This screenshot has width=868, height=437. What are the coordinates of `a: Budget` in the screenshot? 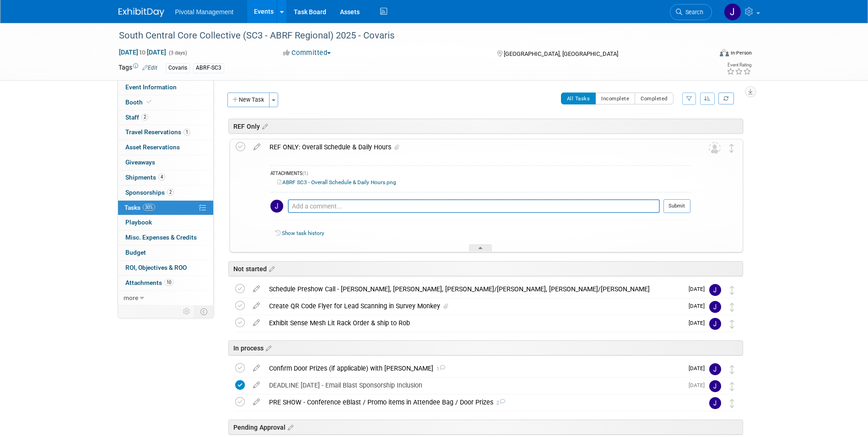 It's located at (166, 253).